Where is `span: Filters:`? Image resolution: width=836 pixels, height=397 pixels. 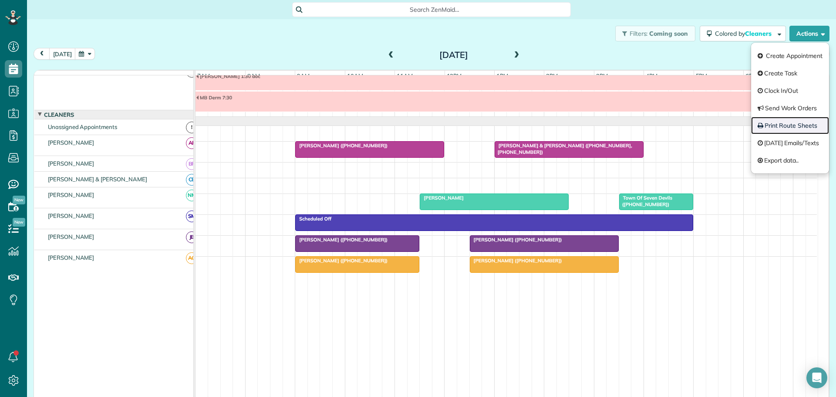 span: Filters: is located at coordinates (639, 34).